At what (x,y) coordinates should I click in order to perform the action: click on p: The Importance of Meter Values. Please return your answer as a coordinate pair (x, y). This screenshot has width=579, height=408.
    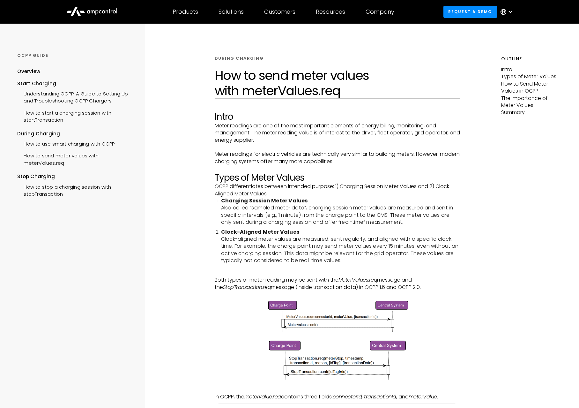
    Looking at the image, I should click on (532, 102).